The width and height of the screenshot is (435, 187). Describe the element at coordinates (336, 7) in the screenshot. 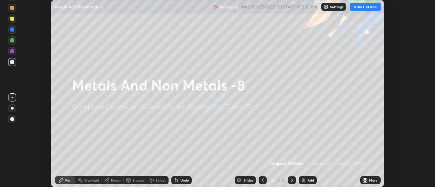

I see `p: Settings` at that location.